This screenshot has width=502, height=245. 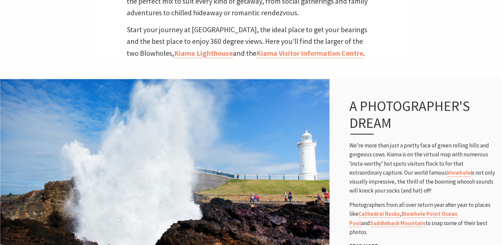 What do you see at coordinates (398, 223) in the screenshot?
I see `a: Saddleback Mountain` at bounding box center [398, 223].